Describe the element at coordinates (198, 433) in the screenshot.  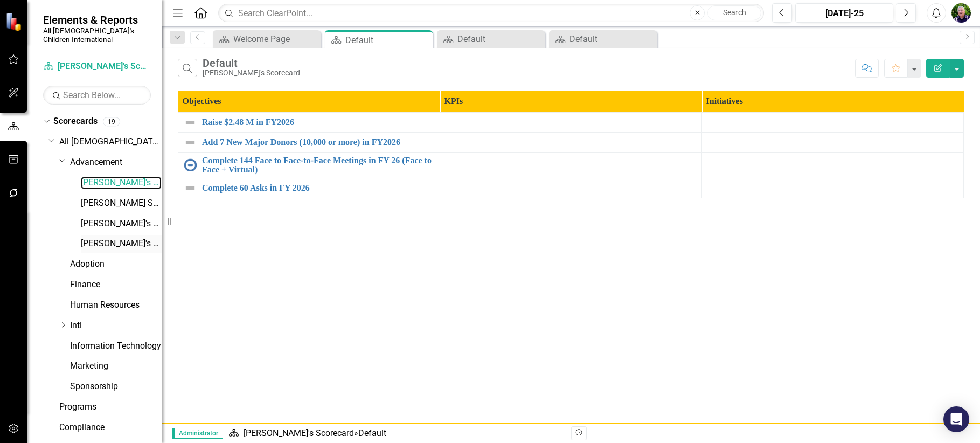
I see `span: Administrator` at that location.